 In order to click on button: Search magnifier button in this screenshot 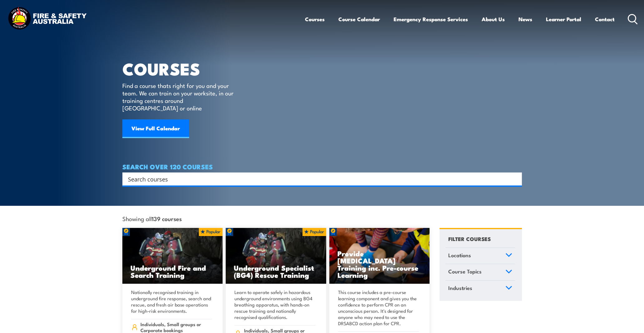, I will do `click(515, 179)`.